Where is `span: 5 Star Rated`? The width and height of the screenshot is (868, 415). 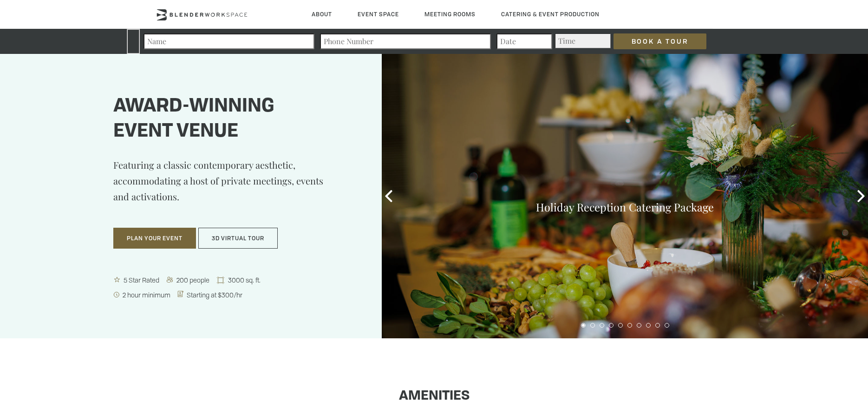
span: 5 Star Rated is located at coordinates (141, 280).